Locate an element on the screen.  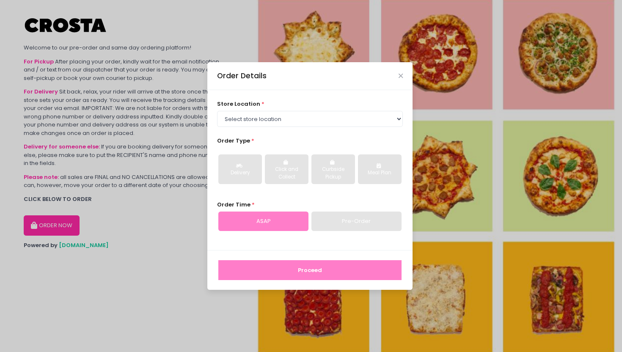
div: Meal Plan is located at coordinates (380, 173).